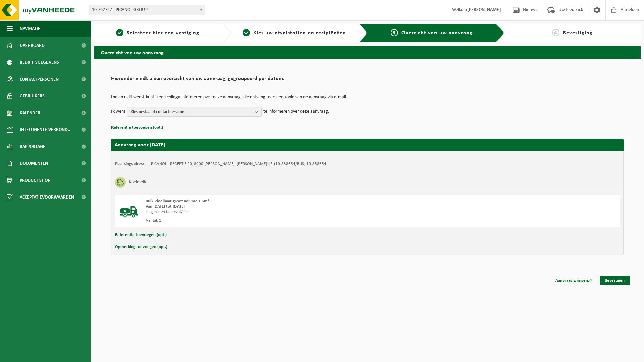  What do you see at coordinates (556, 33) in the screenshot?
I see `span: 4` at bounding box center [556, 33].